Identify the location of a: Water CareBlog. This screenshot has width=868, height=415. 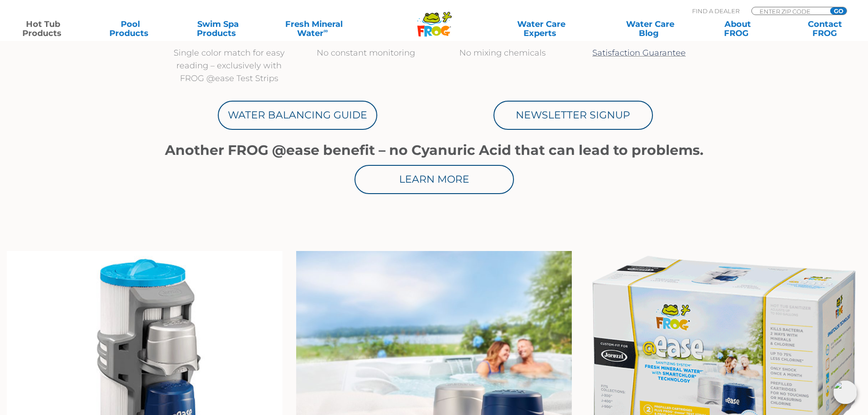
(650, 28).